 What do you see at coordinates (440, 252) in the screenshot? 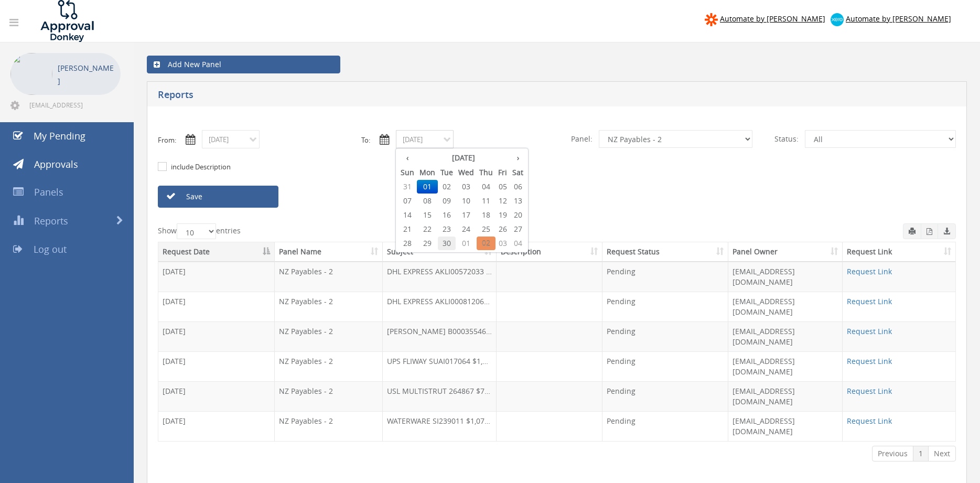
I see `th: Subject: activate to sort column ascending` at bounding box center [440, 252].